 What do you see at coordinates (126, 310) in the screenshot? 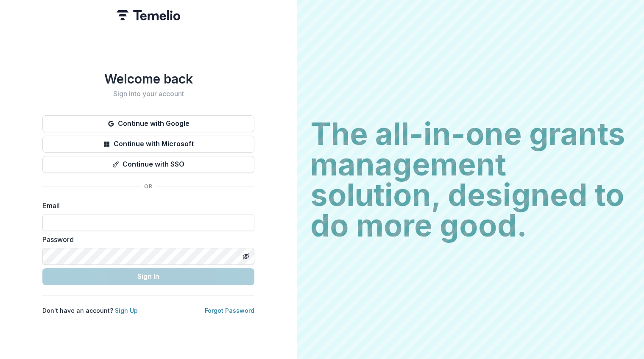
I see `a: Sign Up` at bounding box center [126, 310].